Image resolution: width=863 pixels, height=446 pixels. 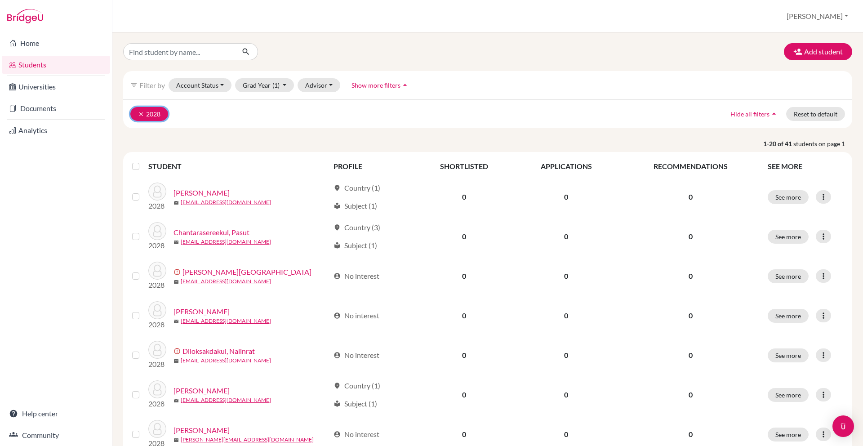 What do you see at coordinates (56, 414) in the screenshot?
I see `a: Help center` at bounding box center [56, 414].